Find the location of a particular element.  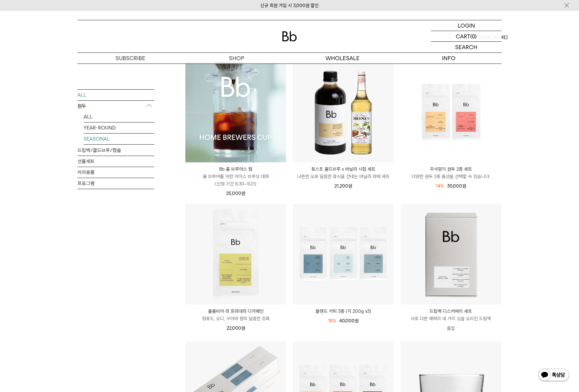

span: 22,000 is located at coordinates (236, 328).